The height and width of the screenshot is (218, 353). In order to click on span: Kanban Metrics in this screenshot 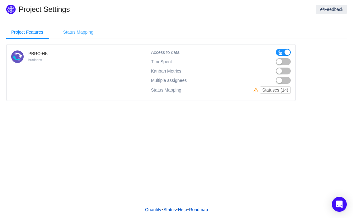, I will do `click(166, 71)`.